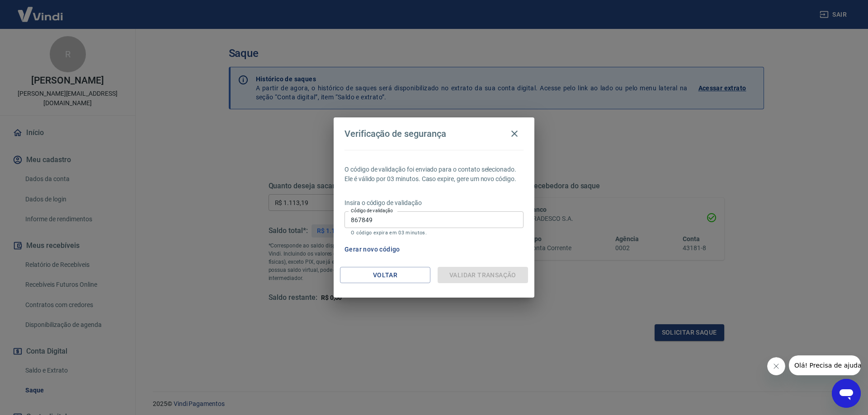 The width and height of the screenshot is (868, 415). What do you see at coordinates (372, 249) in the screenshot?
I see `button: Gerar novo código` at bounding box center [372, 249].